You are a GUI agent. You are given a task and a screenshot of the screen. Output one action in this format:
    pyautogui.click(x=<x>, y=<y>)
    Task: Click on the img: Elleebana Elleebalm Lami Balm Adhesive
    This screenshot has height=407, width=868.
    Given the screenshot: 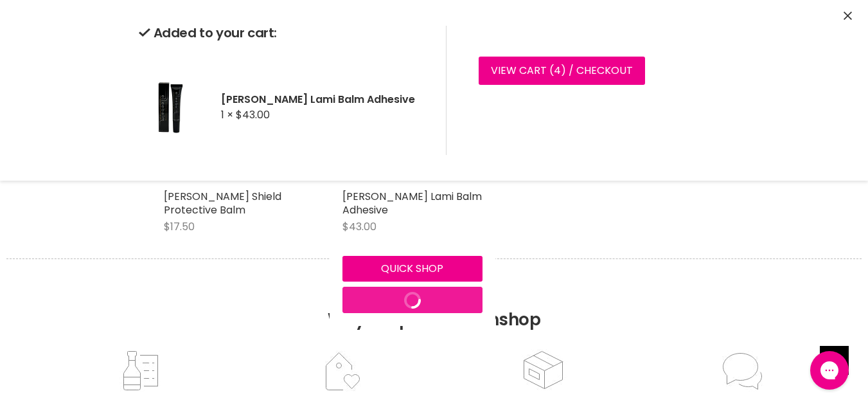 What is the action you would take?
    pyautogui.click(x=171, y=106)
    